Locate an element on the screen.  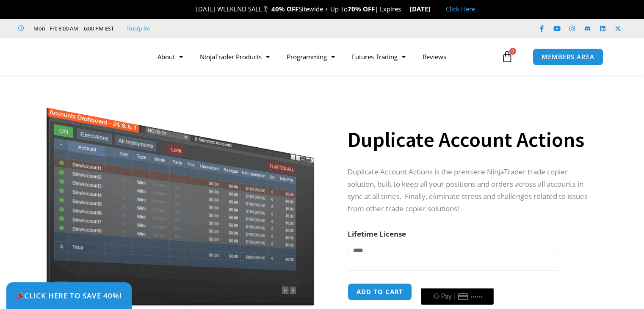
span: Click Here to save 40%! is located at coordinates (69, 295).